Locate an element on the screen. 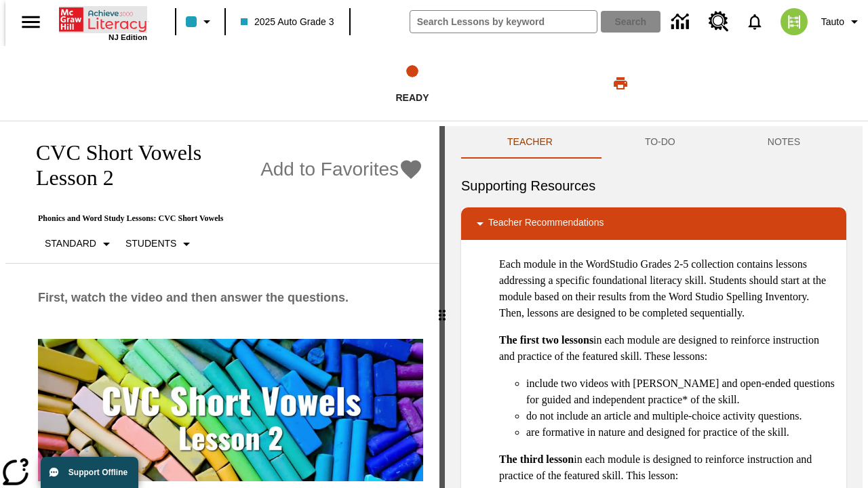 This screenshot has height=488, width=868. strong: The first two lessons is located at coordinates (546, 340).